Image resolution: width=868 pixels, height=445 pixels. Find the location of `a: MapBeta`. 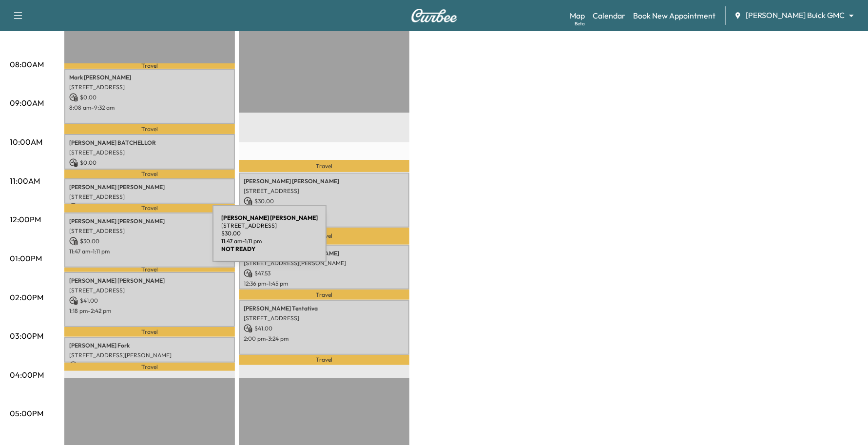

a: MapBeta is located at coordinates (577, 15).